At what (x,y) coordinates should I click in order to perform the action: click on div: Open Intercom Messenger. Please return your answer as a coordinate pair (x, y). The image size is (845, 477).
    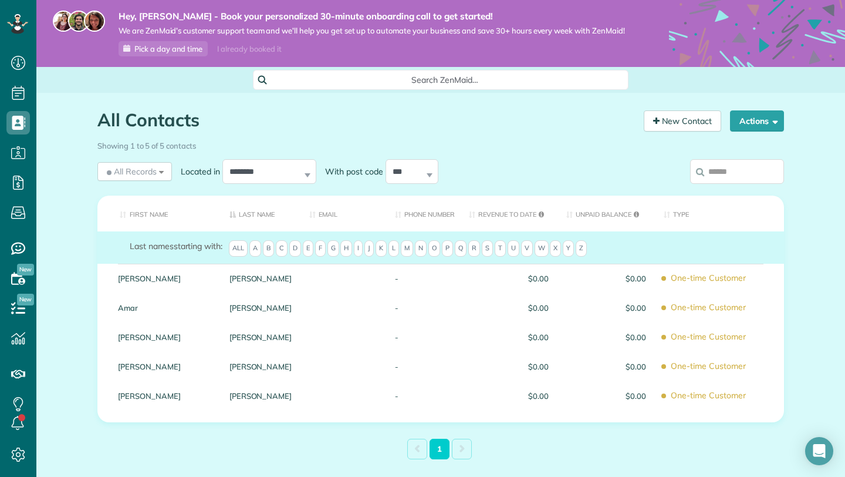
    Looking at the image, I should click on (819, 451).